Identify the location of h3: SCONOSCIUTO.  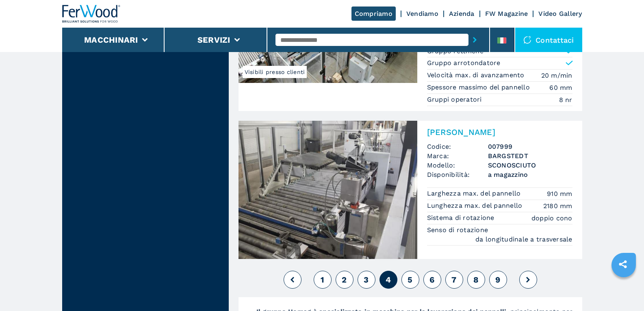
(530, 165).